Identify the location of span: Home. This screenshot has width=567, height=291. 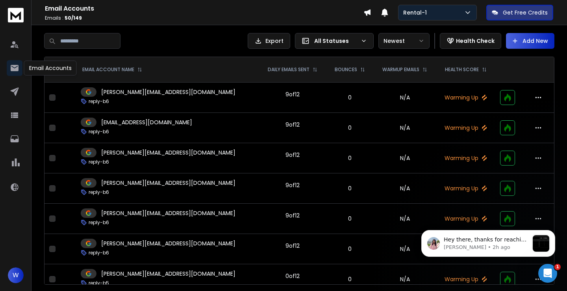
(26, 241).